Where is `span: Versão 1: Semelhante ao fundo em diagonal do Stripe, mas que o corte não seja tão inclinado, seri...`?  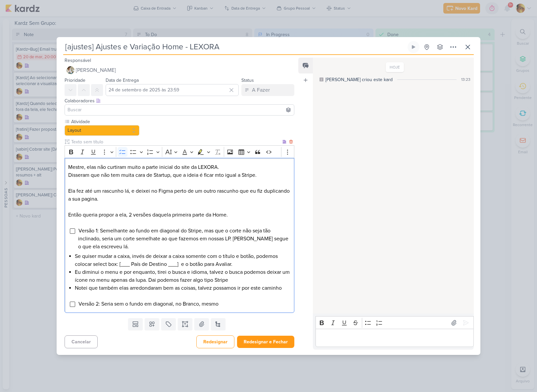 span: Versão 1: Semelhante ao fundo em diagonal do Stripe, mas que o corte não seja tão inclinado, seri... is located at coordinates (183, 239).